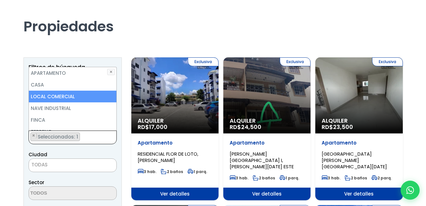 Image resolution: width=426 pixels, height=206 pixels. What do you see at coordinates (73, 85) in the screenshot?
I see `li: CASA` at bounding box center [73, 85].